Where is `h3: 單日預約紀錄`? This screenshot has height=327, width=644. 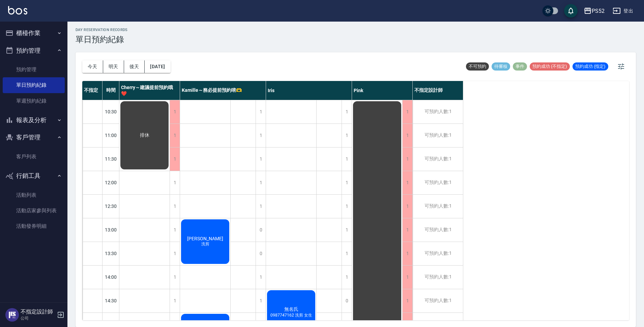
h3: 單日預約紀錄 is located at coordinates (102, 39).